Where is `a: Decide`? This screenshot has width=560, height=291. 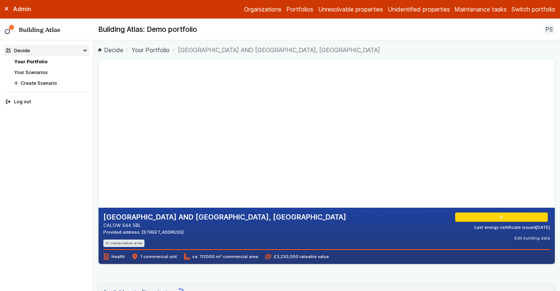
a: Decide is located at coordinates (111, 50).